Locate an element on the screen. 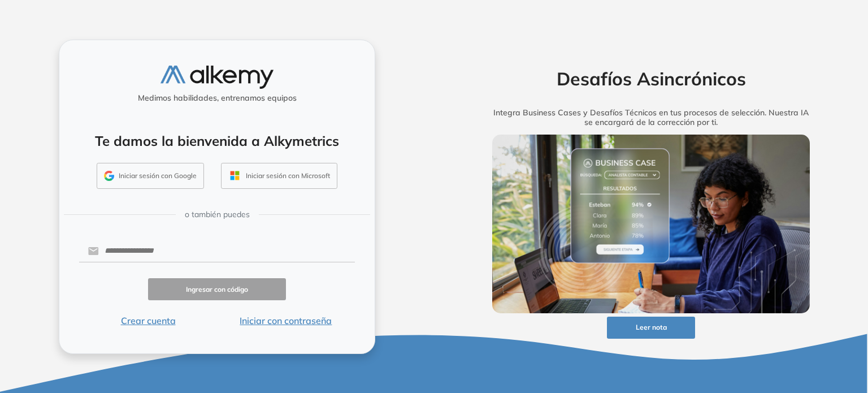 Image resolution: width=868 pixels, height=393 pixels. img: OUTLOOK_ICON is located at coordinates (234, 175).